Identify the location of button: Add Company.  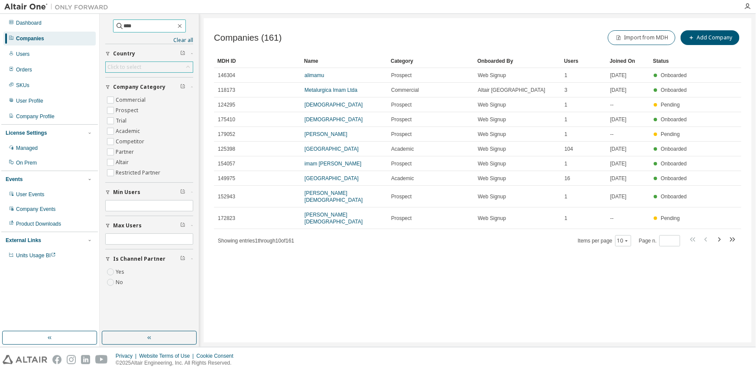
(710, 38).